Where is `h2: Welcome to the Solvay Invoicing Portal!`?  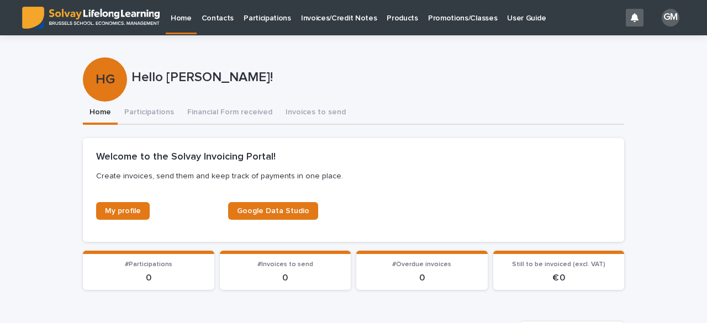
h2: Welcome to the Solvay Invoicing Portal! is located at coordinates (186, 157).